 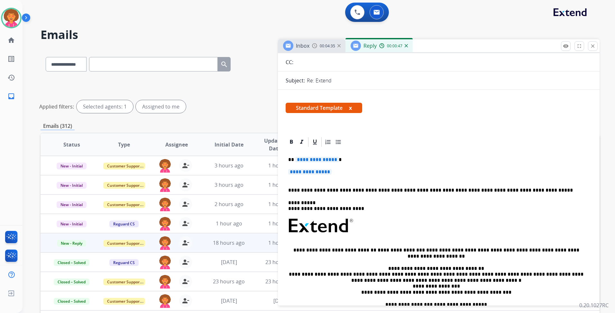 What do you see at coordinates (11, 18) in the screenshot?
I see `img: avatar` at bounding box center [11, 18].